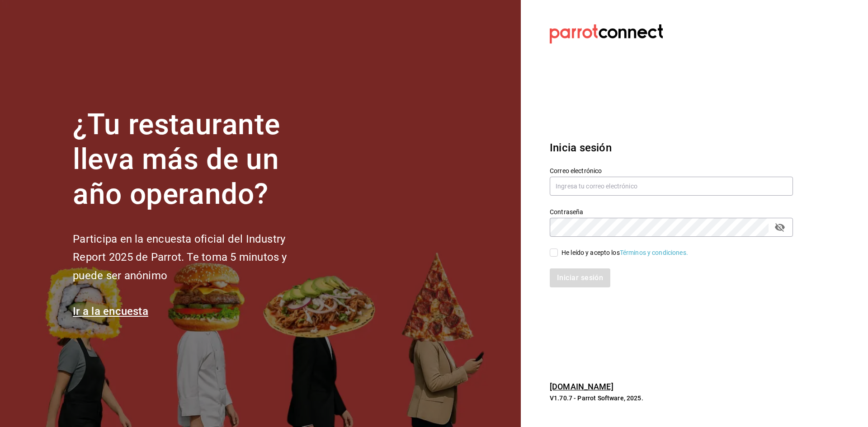 The image size is (868, 427). I want to click on label: Correo electrónico, so click(671, 171).